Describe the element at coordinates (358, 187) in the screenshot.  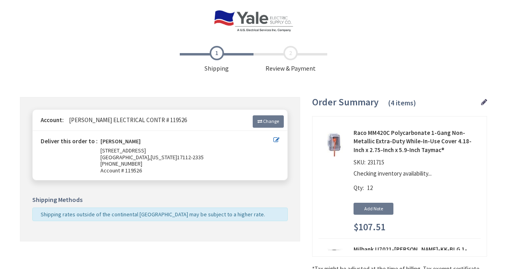
I see `span: Qty` at that location.